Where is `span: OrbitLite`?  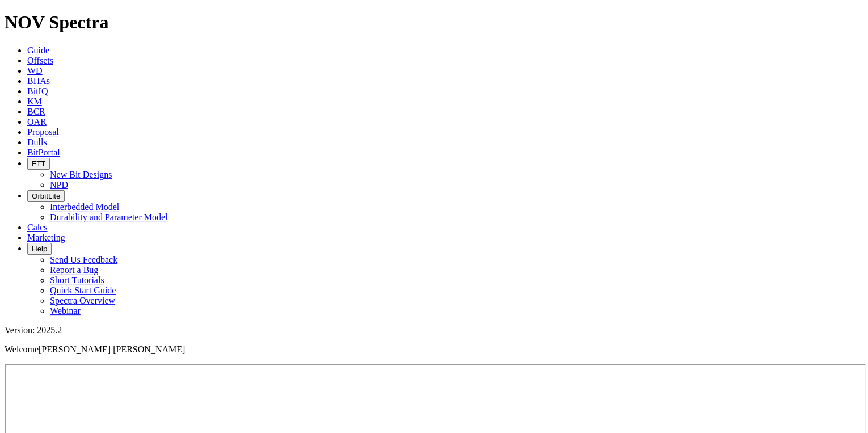
span: OrbitLite is located at coordinates (46, 195).